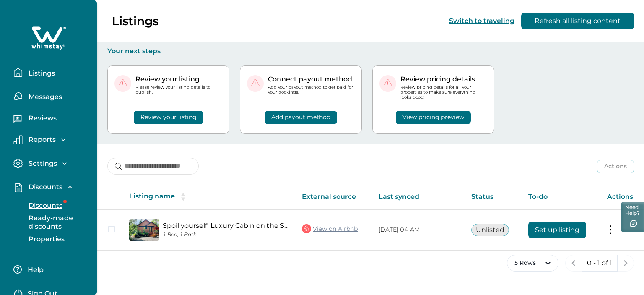 This screenshot has width=644, height=295. What do you see at coordinates (311, 90) in the screenshot?
I see `p: Add your payout method to get paid for your bookings.` at bounding box center [311, 90].